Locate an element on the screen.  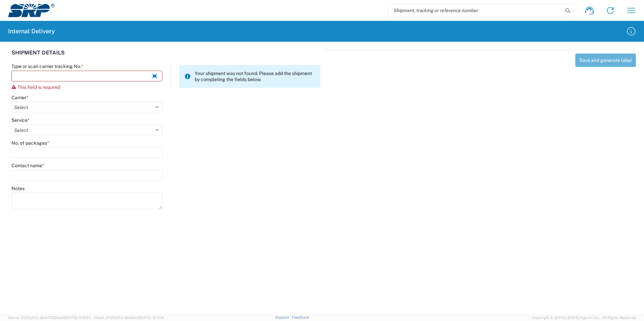
label: Notes is located at coordinates (18, 189).